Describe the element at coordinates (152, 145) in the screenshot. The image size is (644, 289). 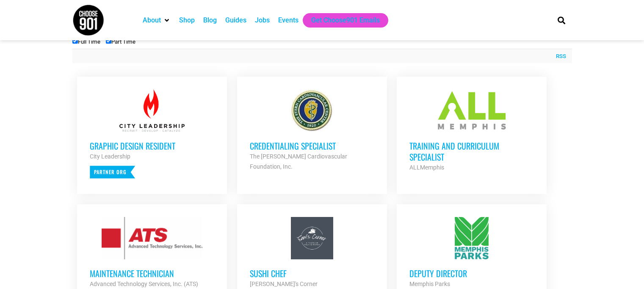
I see `h3: Graphic Design Resident` at that location.